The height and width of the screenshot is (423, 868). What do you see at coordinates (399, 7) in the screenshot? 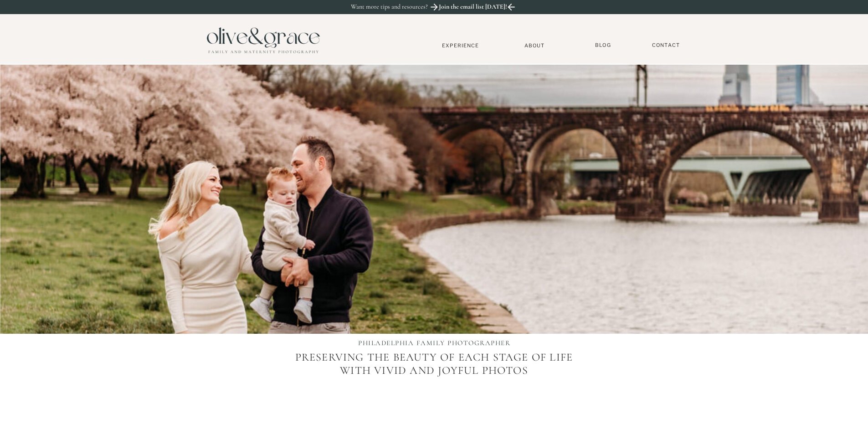
I see `p: Want more tips and resources?` at bounding box center [399, 7].